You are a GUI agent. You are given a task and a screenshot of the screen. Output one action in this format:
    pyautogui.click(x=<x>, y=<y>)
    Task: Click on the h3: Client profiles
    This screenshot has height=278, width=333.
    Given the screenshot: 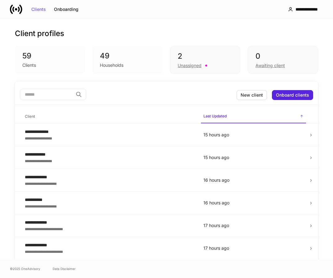 What is the action you would take?
    pyautogui.click(x=39, y=34)
    